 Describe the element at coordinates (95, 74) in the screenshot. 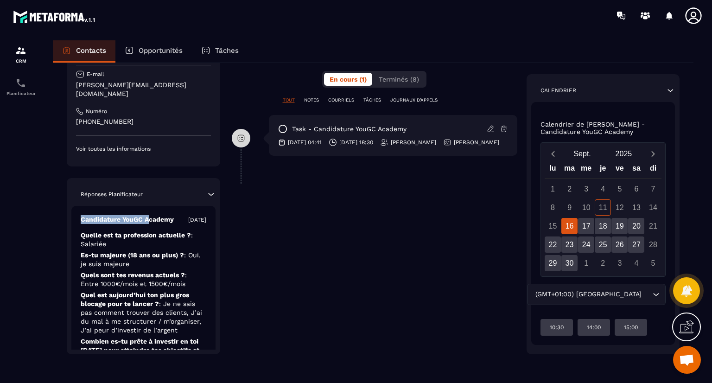

I see `p: E-mail` at that location.